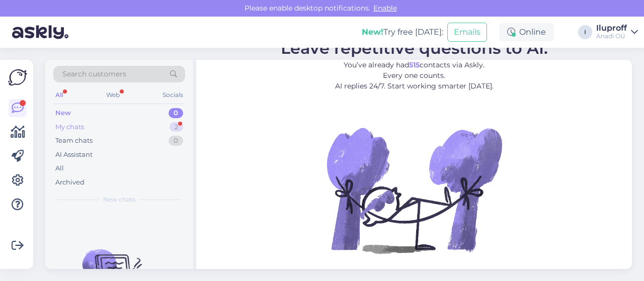 This screenshot has height=281, width=644. What do you see at coordinates (373, 32) in the screenshot?
I see `b: New!` at bounding box center [373, 32].